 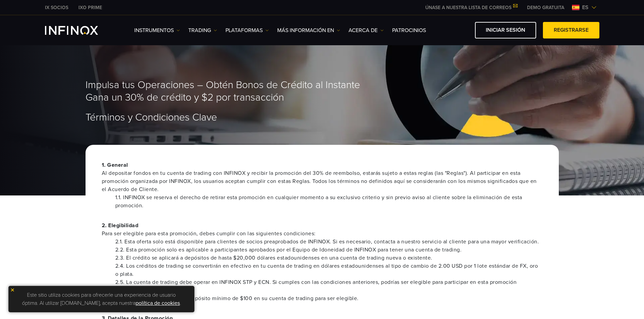 I want to click on a: PLATAFORMAS, so click(x=247, y=30).